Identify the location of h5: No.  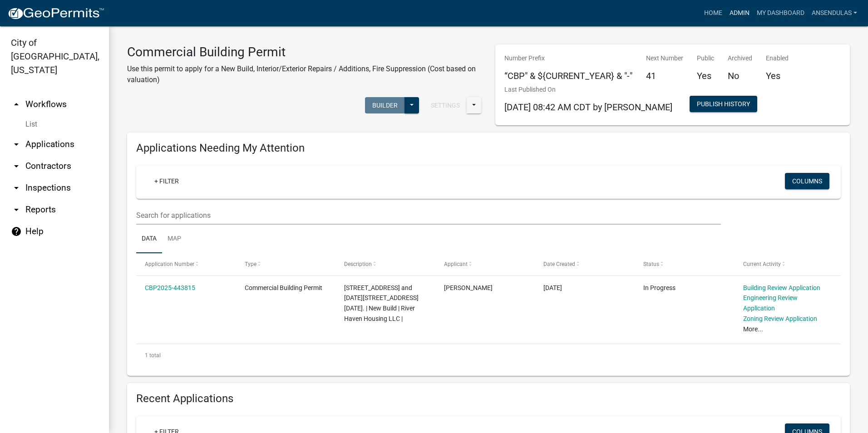
(740, 76).